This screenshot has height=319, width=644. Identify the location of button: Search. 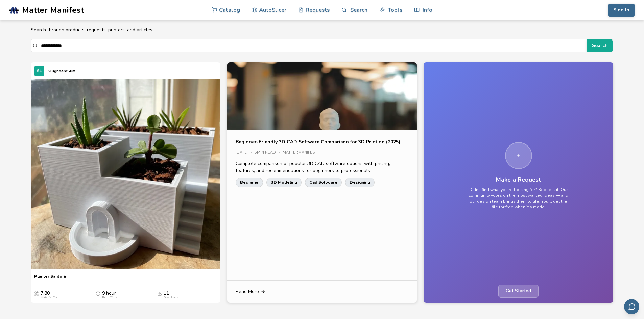
(600, 46).